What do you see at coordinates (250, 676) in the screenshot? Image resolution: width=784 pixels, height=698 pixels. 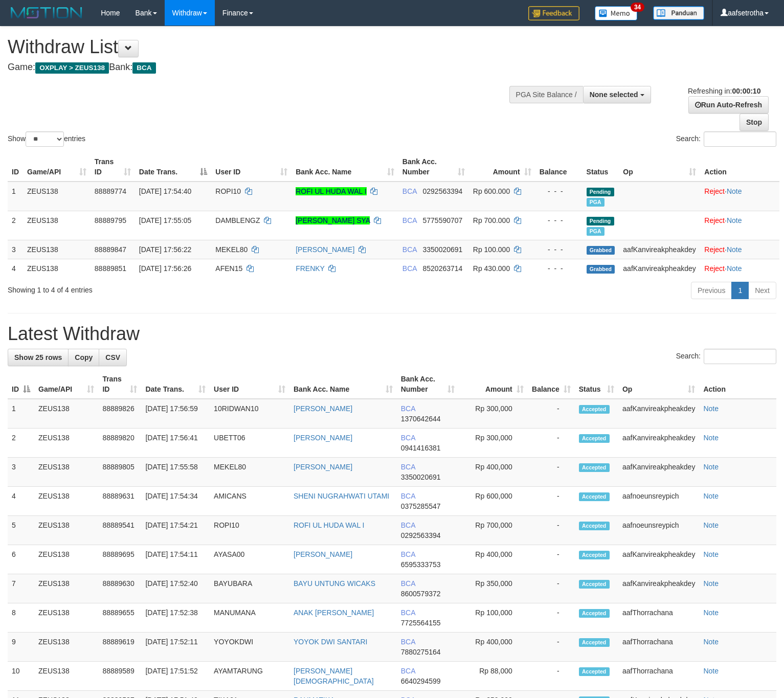 I see `td: AYAMTARUNG` at bounding box center [250, 676].